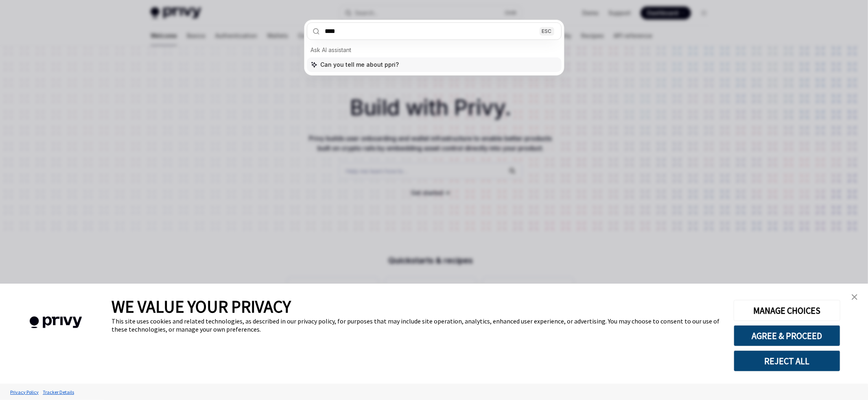  What do you see at coordinates (416, 326) in the screenshot?
I see `div: This site uses cookies and related technologies, as described in our privacy policy, for purposes...` at bounding box center [416, 326].